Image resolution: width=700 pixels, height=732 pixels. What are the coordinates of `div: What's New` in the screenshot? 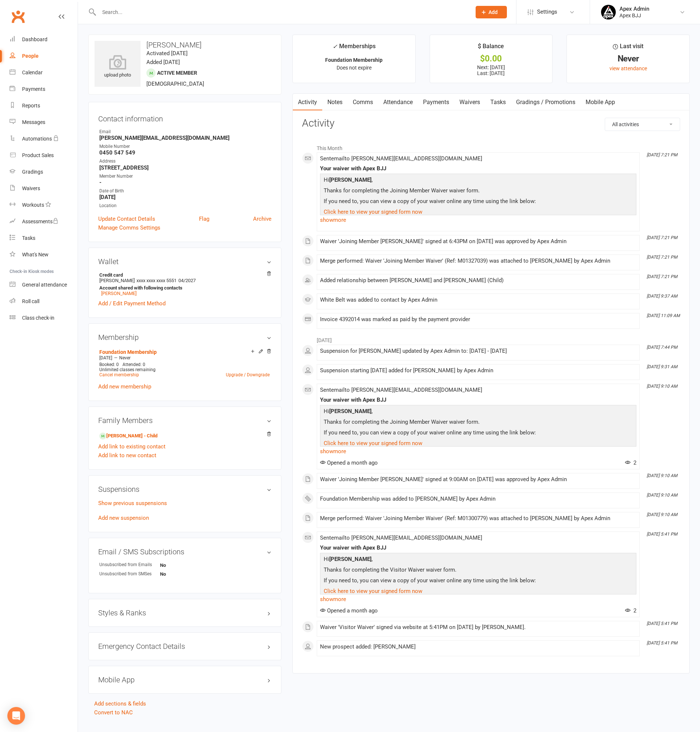 It's located at (35, 254).